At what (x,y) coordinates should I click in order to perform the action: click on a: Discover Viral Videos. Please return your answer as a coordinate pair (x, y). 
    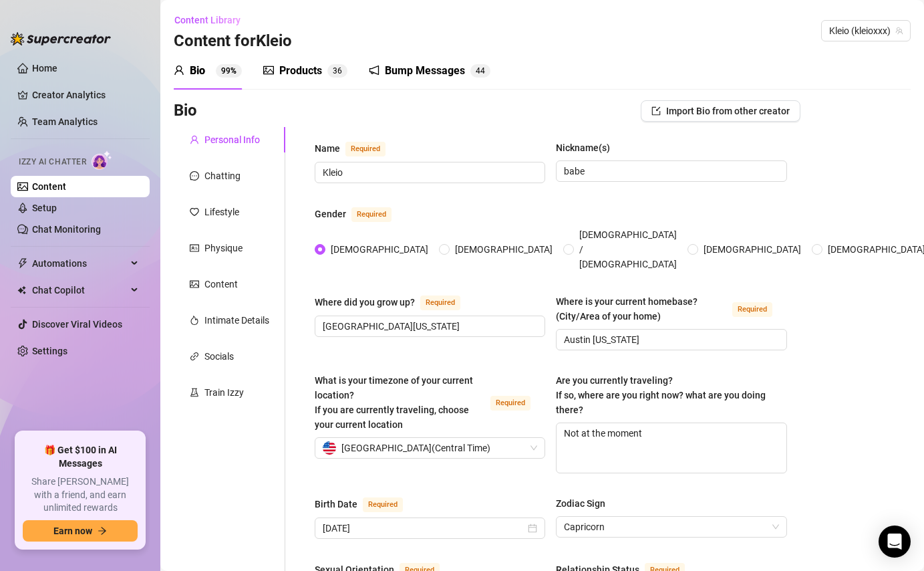
    Looking at the image, I should click on (77, 324).